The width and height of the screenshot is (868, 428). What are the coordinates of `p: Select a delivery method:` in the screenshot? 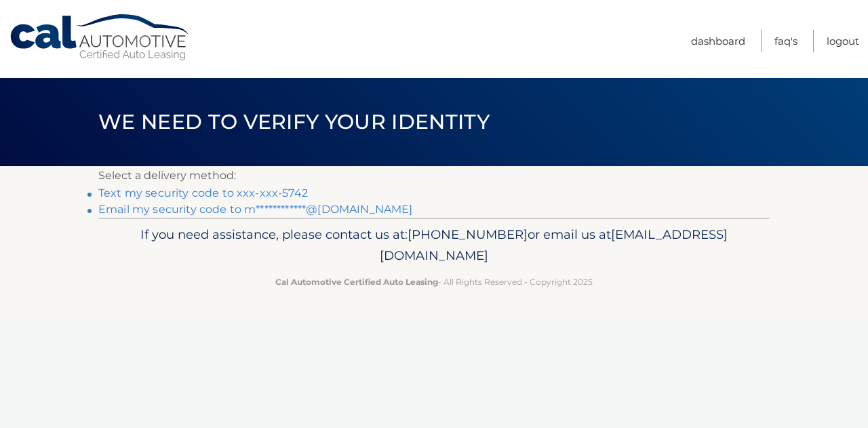 It's located at (434, 176).